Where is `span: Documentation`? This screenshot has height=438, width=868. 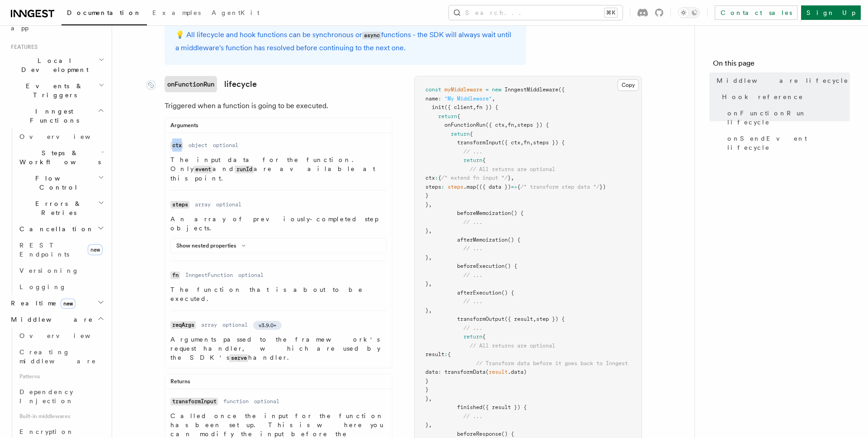
span: Documentation is located at coordinates (104, 13).